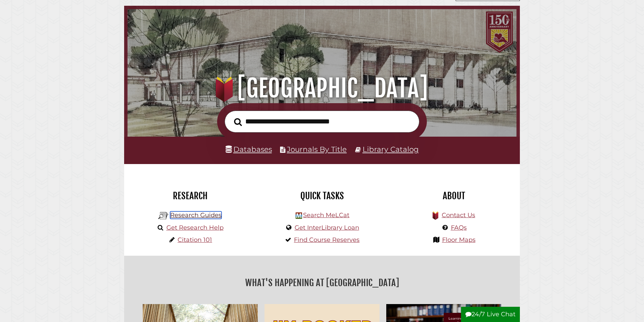 Image resolution: width=644 pixels, height=322 pixels. Describe the element at coordinates (454, 196) in the screenshot. I see `h2: About` at that location.